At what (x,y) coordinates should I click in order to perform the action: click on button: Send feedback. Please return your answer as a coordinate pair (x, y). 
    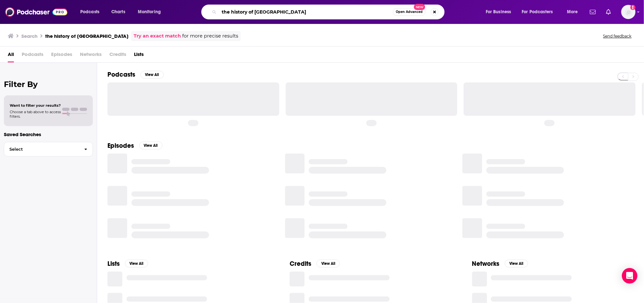
    Looking at the image, I should click on (617, 36).